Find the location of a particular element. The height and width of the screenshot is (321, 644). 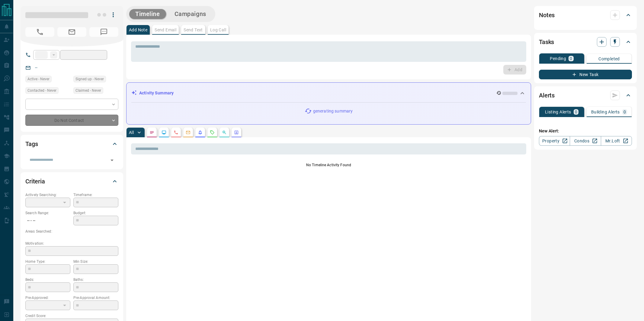

svg: Notes is located at coordinates (152, 132).